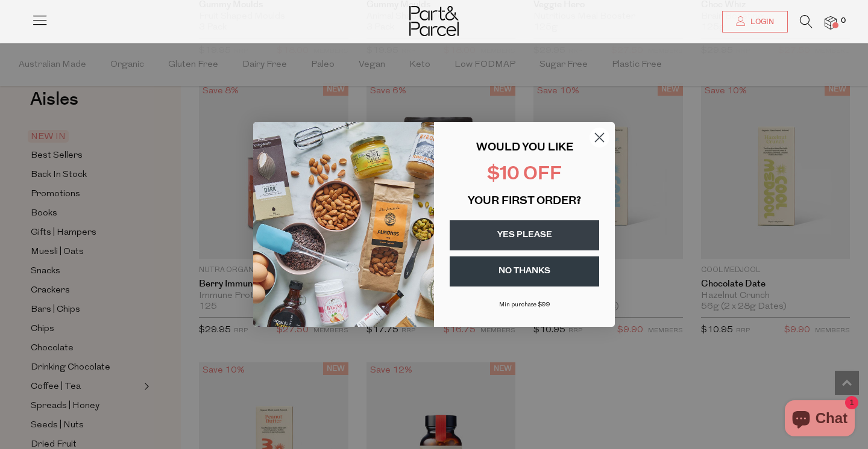  What do you see at coordinates (525, 175) in the screenshot?
I see `span: $10 OFF` at bounding box center [525, 175].